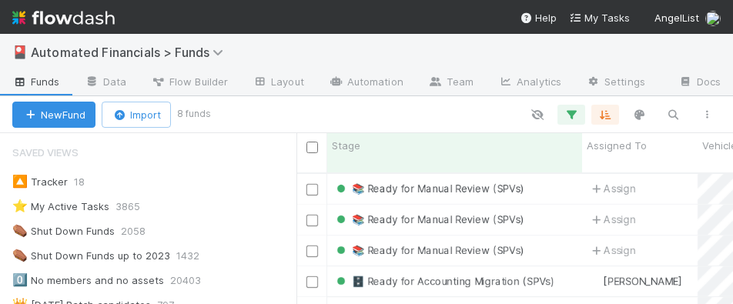 Image resolution: width=733 pixels, height=304 pixels. What do you see at coordinates (617, 145) in the screenshot?
I see `span: Assigned To` at bounding box center [617, 145].